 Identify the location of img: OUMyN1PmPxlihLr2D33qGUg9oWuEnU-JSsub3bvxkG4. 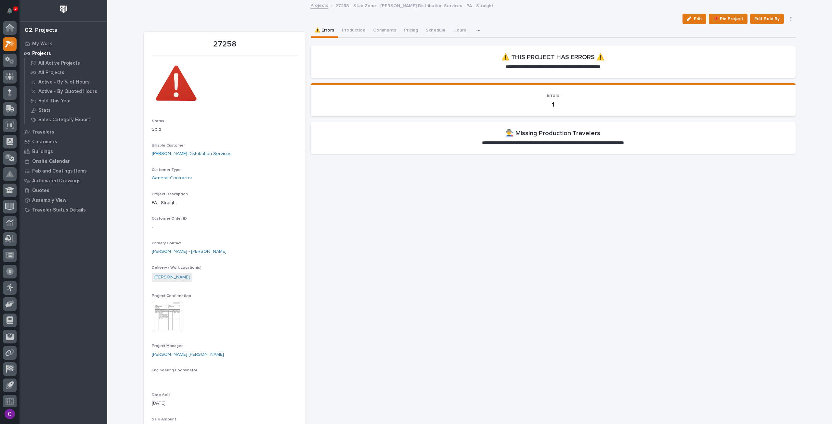
(176, 84).